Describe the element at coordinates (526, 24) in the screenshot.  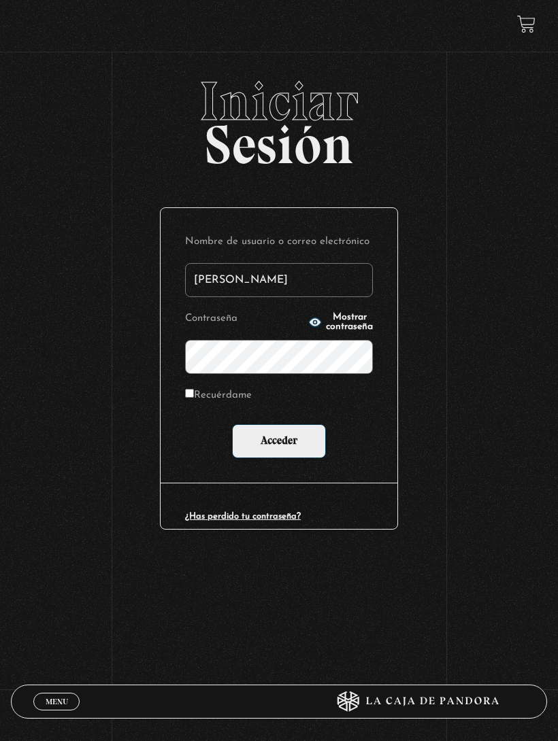
I see `a: View your shopping cart` at that location.